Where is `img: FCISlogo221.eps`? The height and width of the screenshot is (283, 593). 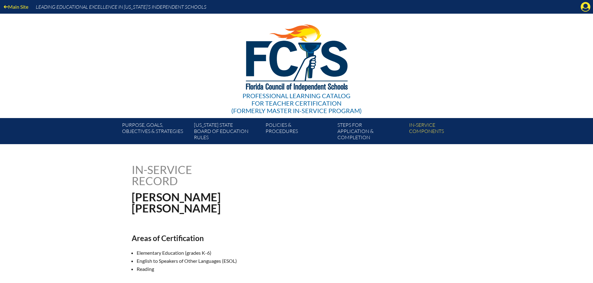
img: FCISlogo221.eps is located at coordinates (296, 56).